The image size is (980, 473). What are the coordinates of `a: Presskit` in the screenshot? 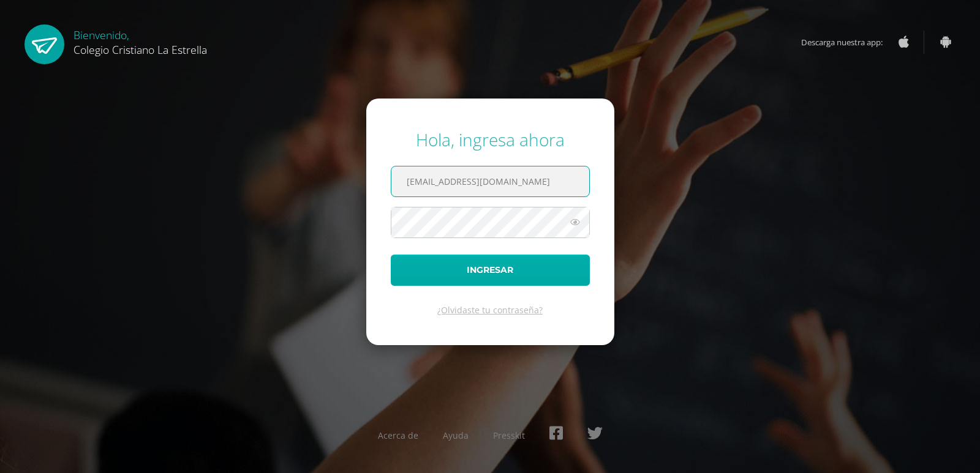 It's located at (509, 435).